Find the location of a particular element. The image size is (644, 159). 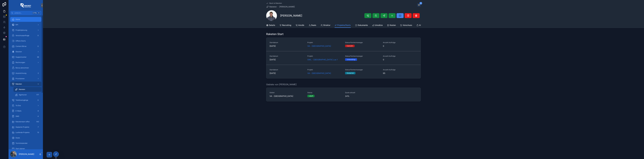

span: Recruiting is located at coordinates (287, 25).